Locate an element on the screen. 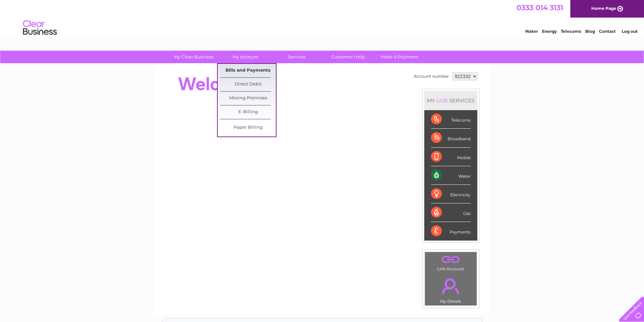 This screenshot has width=644, height=322. a: Telecoms is located at coordinates (571, 31).